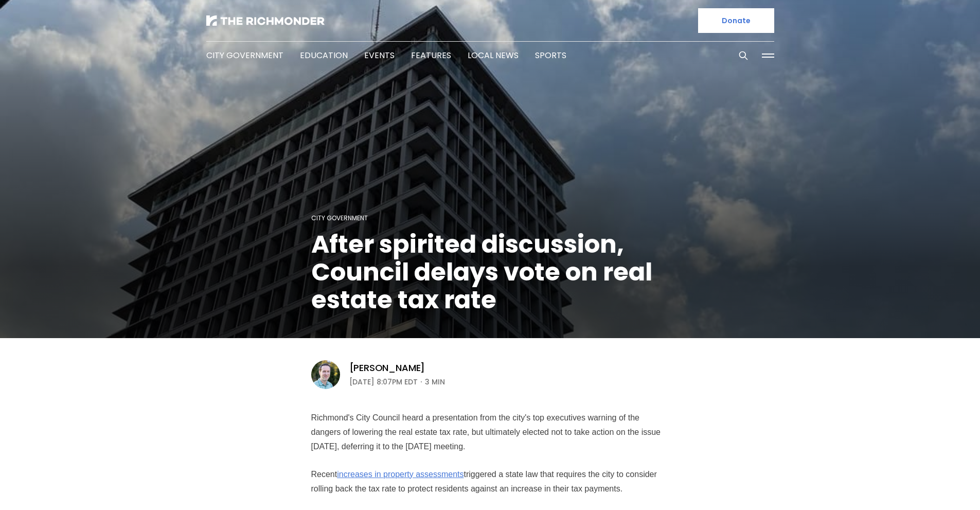  What do you see at coordinates (266, 21) in the screenshot?
I see `img: The Richmonder` at bounding box center [266, 21].